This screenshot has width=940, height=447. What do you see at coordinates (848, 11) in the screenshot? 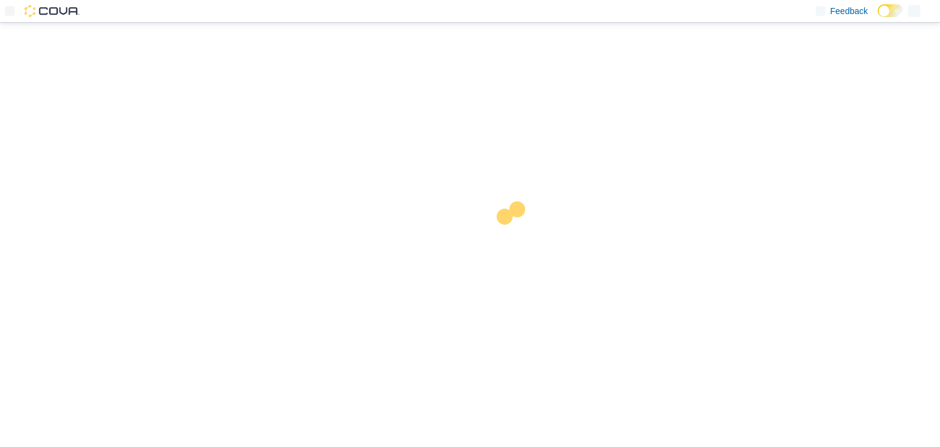
I see `span: Feedback` at bounding box center [848, 11].